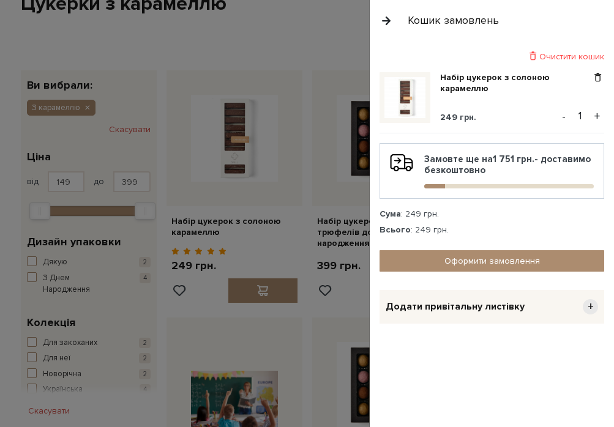 The image size is (614, 427). Describe the element at coordinates (515, 83) in the screenshot. I see `a: Набір цукерок з солоною карамеллю` at that location.